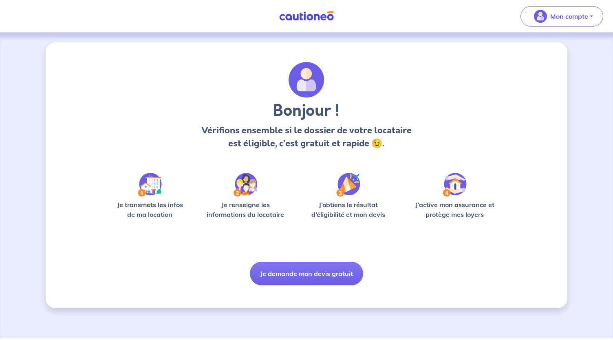  Describe the element at coordinates (307, 80) in the screenshot. I see `img: archivate` at that location.